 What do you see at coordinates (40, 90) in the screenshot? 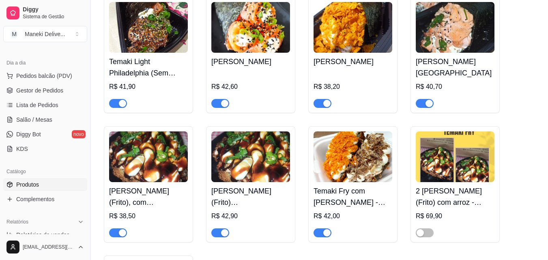
I see `span: Gestor de Pedidos` at bounding box center [40, 90].